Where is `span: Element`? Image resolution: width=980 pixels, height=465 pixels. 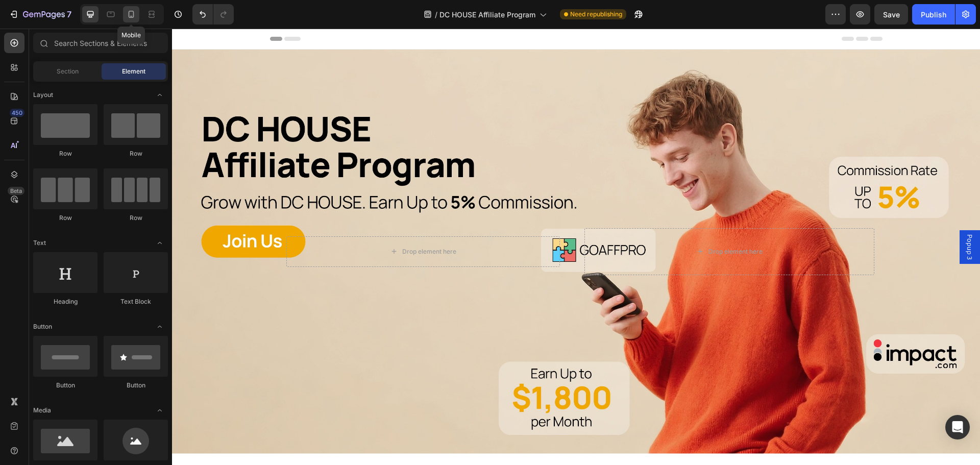 span: Element is located at coordinates (134, 71).